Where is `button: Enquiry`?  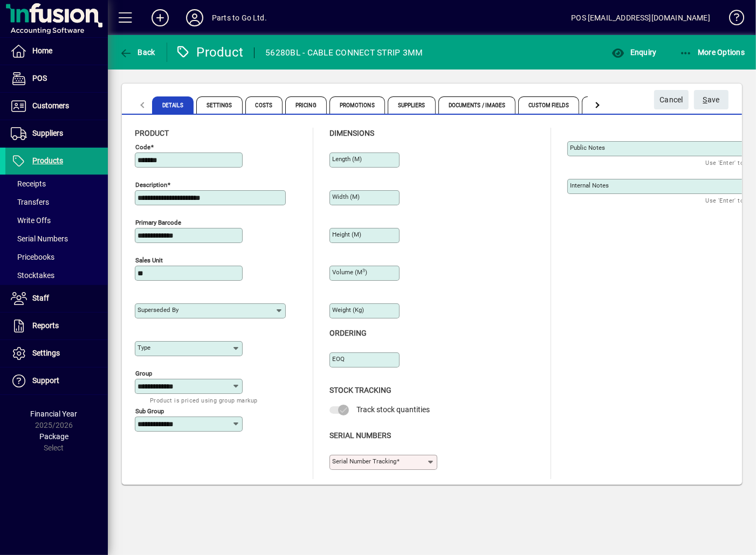 button: Enquiry is located at coordinates (634, 52).